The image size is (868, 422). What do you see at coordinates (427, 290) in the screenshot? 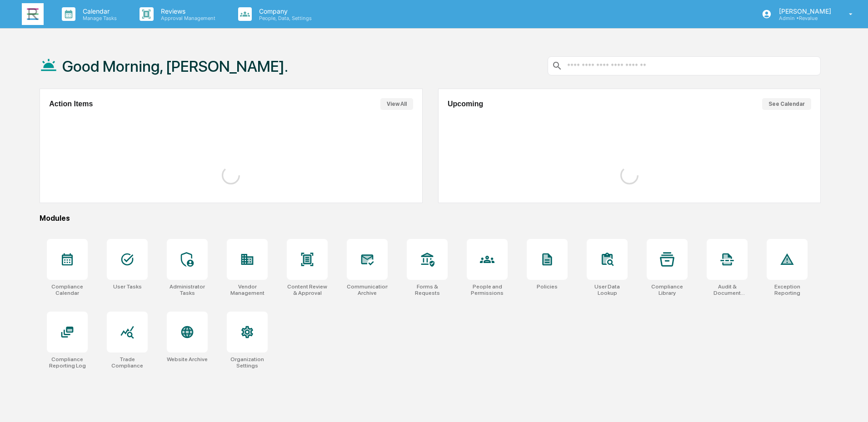
I see `div: Forms & Requests` at bounding box center [427, 290].